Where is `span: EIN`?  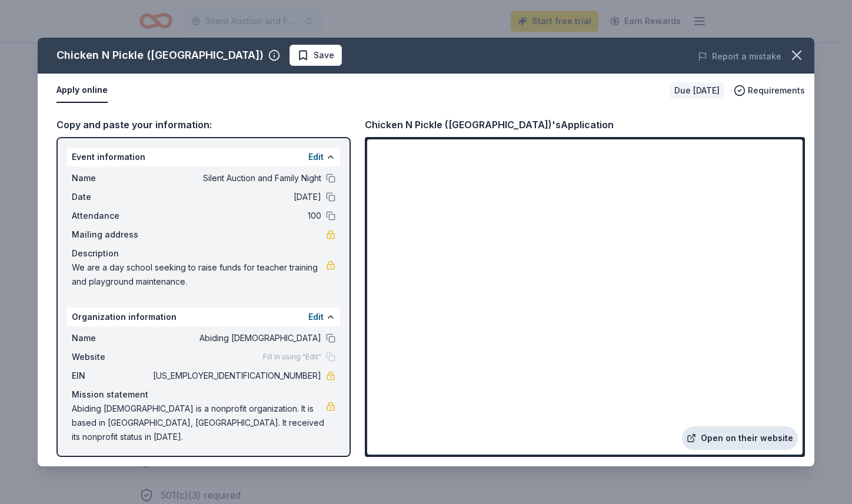 span: EIN is located at coordinates (111, 375).